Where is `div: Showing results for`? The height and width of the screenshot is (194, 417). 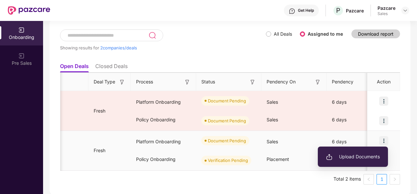 div: Showing results for is located at coordinates (163, 48).